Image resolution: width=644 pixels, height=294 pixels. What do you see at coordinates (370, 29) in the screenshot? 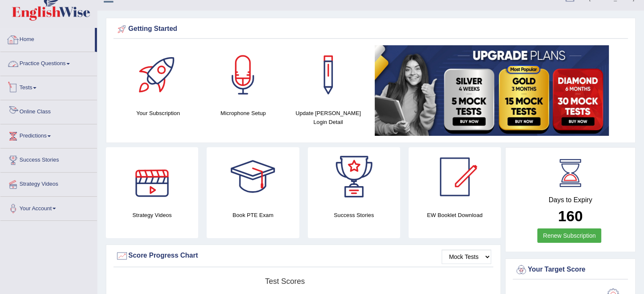
I see `div: Getting Started` at bounding box center [370, 29].